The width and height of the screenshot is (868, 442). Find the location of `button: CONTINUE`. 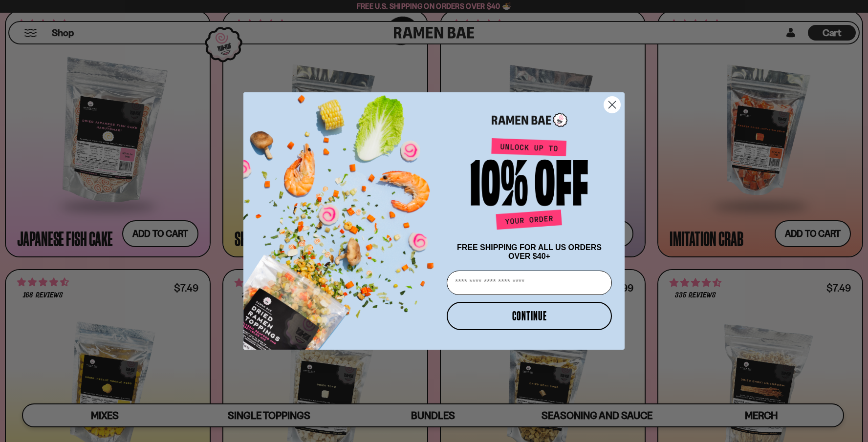

button: CONTINUE is located at coordinates (529, 316).